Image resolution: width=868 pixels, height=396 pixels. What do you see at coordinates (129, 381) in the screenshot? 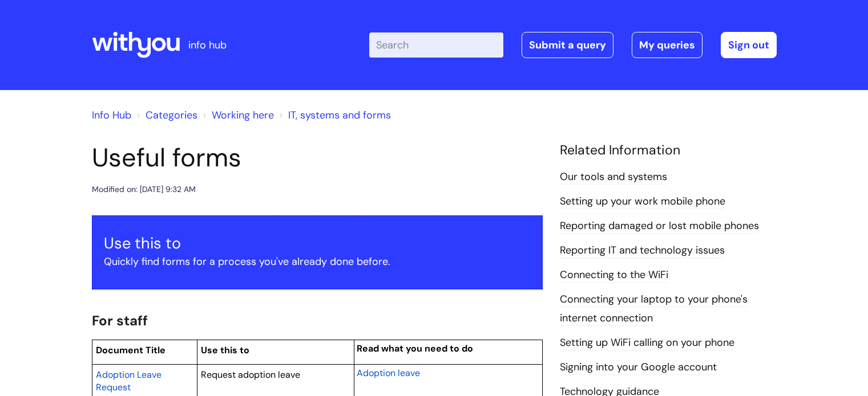
I see `span: Adoption Leave Request` at bounding box center [129, 381].